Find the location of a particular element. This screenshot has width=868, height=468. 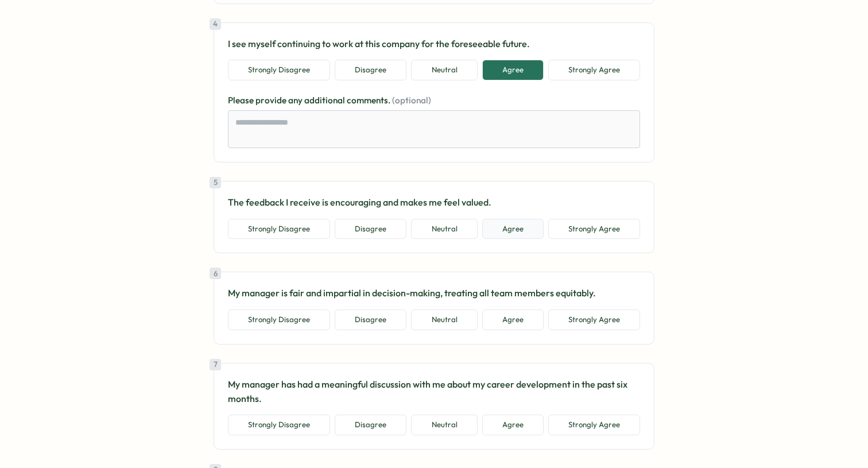

p: I see myself continuing to work at this company for the foreseeable future. is located at coordinates (434, 44).